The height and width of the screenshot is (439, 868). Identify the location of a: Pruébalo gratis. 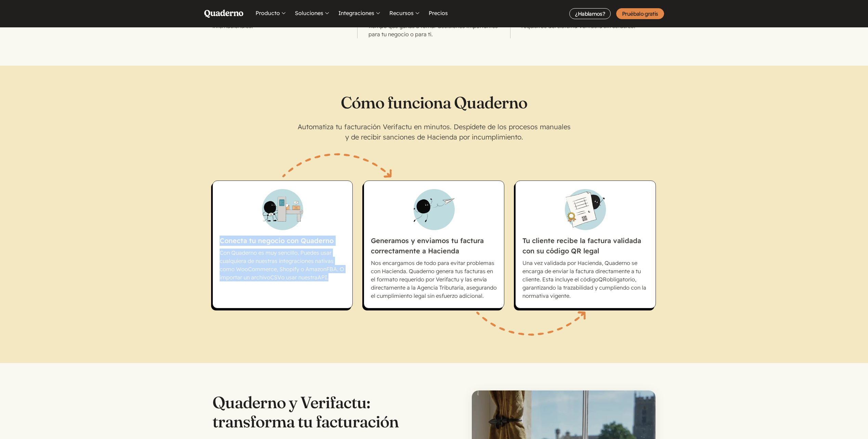
(640, 14).